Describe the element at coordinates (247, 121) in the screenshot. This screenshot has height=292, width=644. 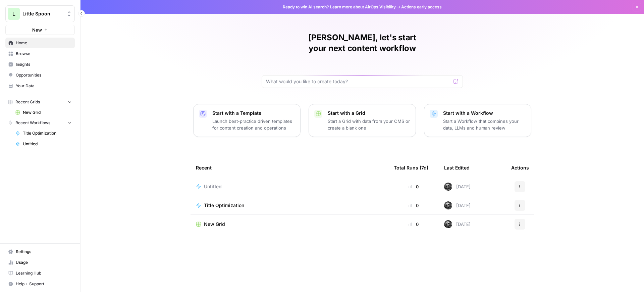
I see `button: Start with a TemplateLaunch best-practice driven templates for content creation and operations` at that location.